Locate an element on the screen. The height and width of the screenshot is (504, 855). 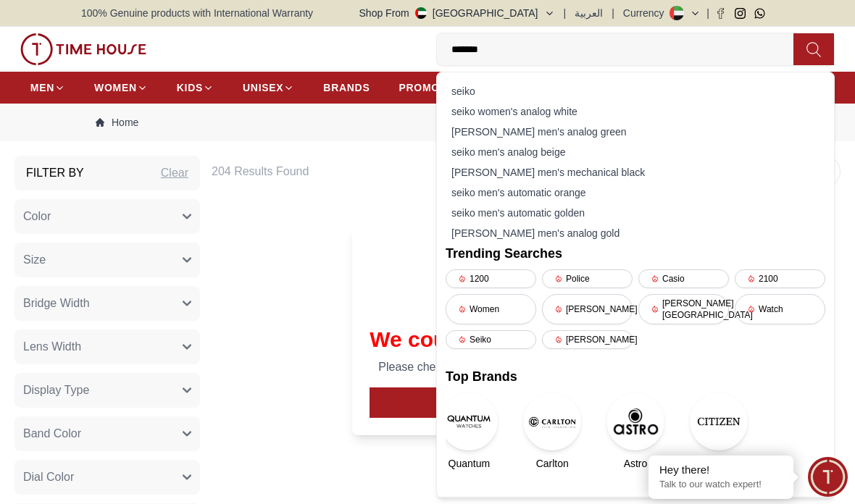
div: Watch is located at coordinates (780, 310).